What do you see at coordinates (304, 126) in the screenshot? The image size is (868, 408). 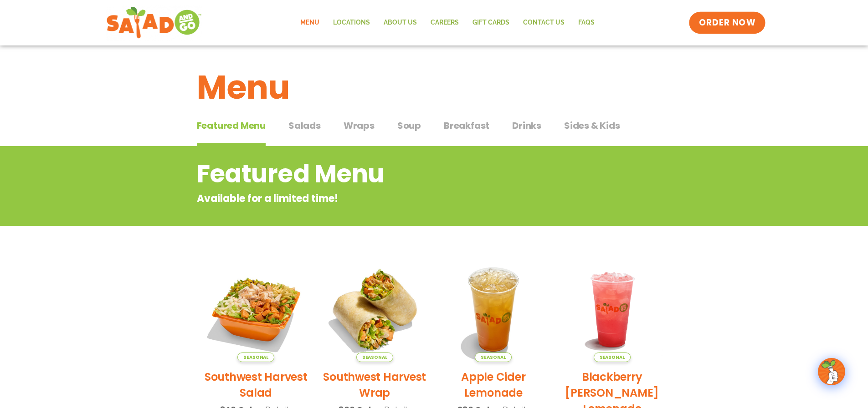 I see `span: Salads` at bounding box center [304, 126].